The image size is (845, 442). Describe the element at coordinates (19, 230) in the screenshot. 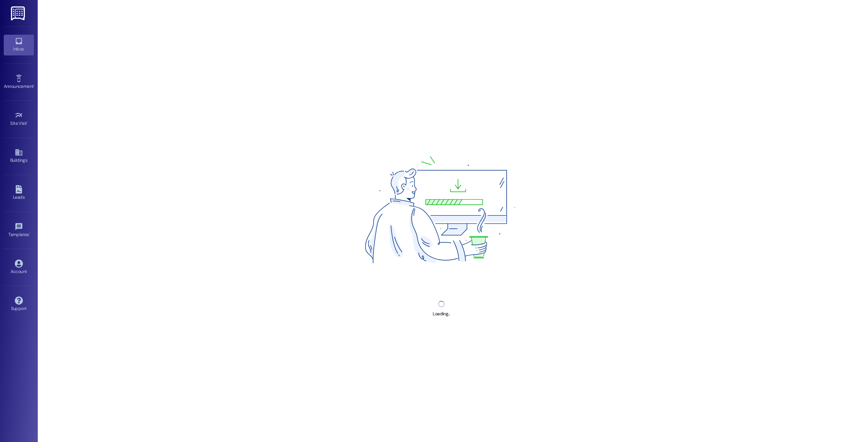

I see `a: Templates •` at that location.